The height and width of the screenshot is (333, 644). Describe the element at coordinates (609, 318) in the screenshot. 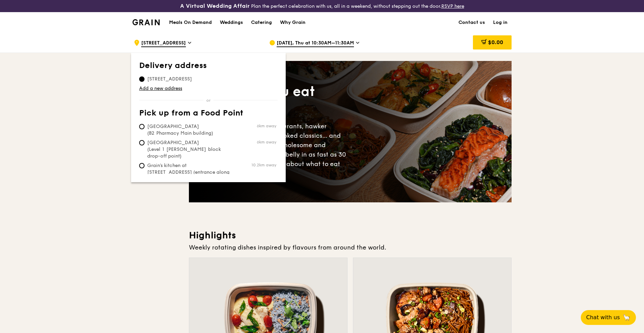

I see `button: Chat with us🦙` at that location.